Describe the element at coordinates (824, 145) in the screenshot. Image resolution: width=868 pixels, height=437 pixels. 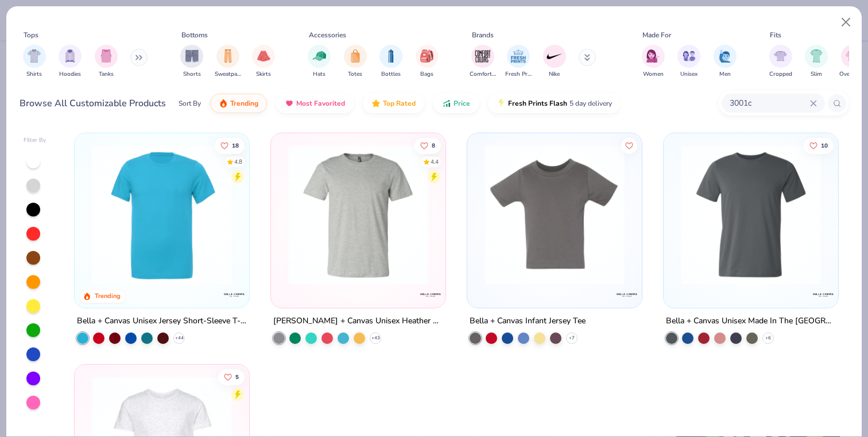
I see `span: 10` at that location.